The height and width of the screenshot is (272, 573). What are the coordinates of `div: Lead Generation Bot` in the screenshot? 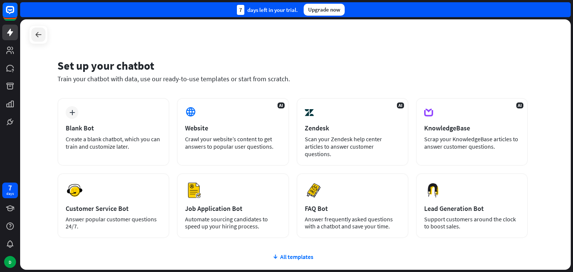 It's located at (472, 208).